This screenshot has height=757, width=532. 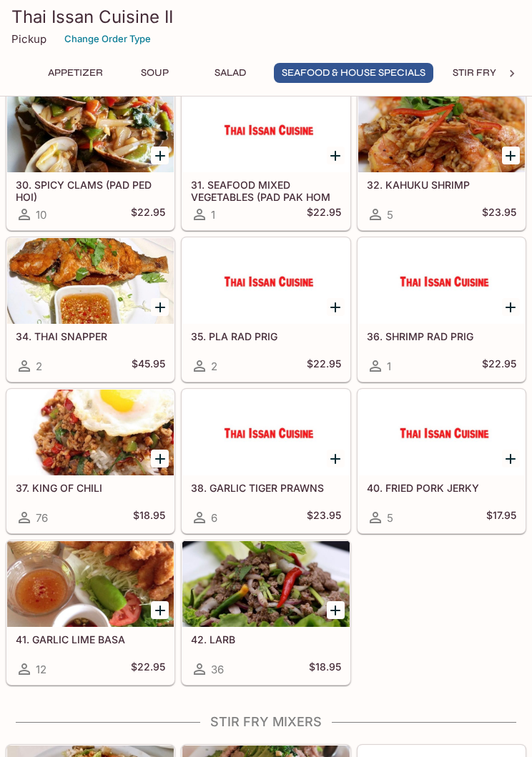 What do you see at coordinates (41, 215) in the screenshot?
I see `span: 10` at bounding box center [41, 215].